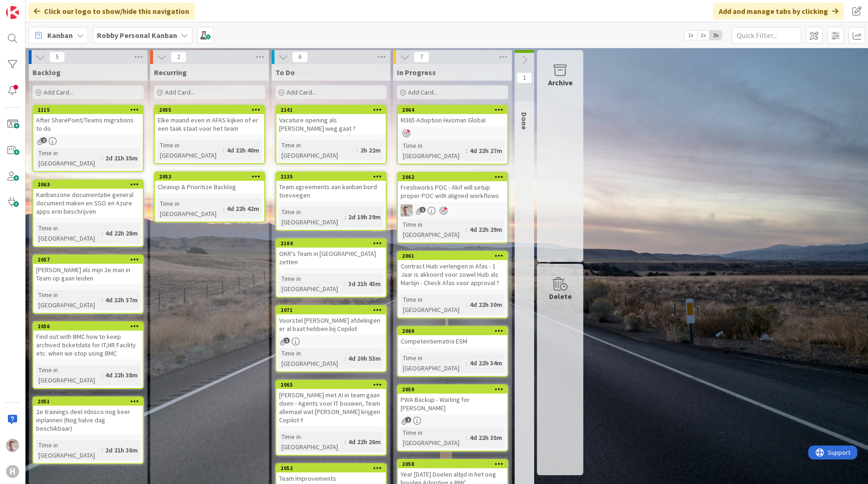 Image resolution: width=868 pixels, height=484 pixels. What do you see at coordinates (46, 72) in the screenshot?
I see `span: Backlog` at bounding box center [46, 72].